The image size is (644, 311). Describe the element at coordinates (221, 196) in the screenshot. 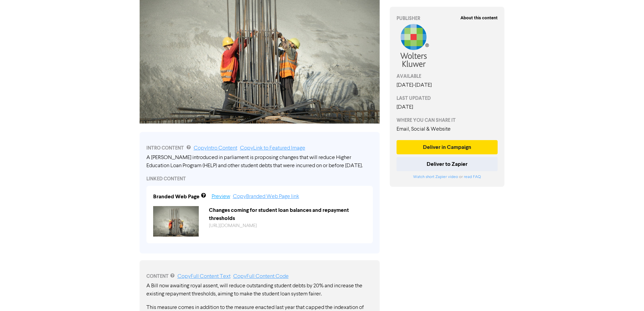

I see `a: Preview` at that location.